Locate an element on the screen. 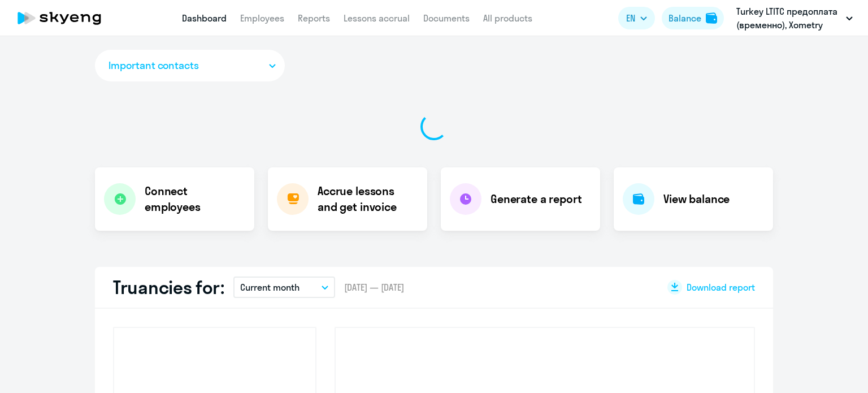  button: Current month is located at coordinates (284, 287).